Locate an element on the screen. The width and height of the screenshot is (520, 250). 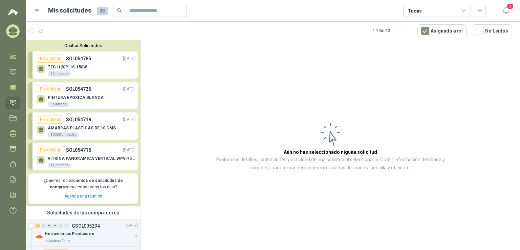
h1: Mis solicitudes is located at coordinates (70, 10).